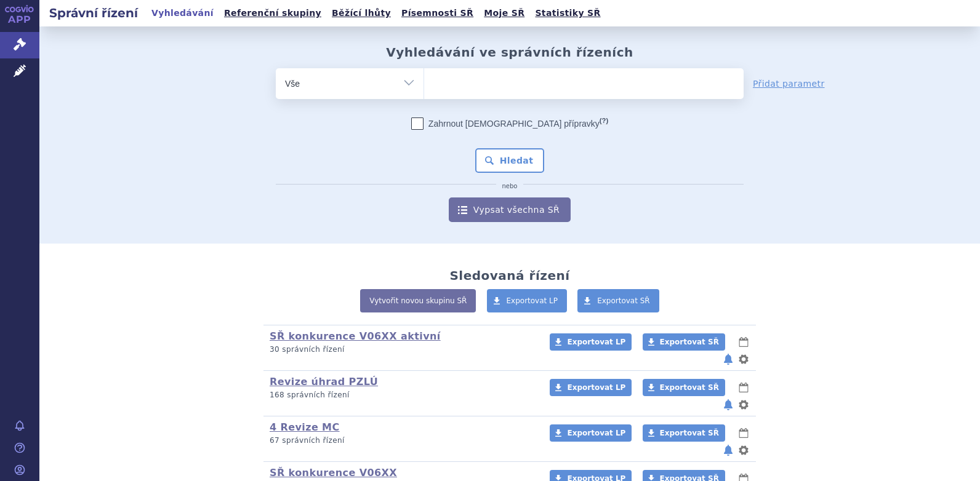 The image size is (980, 481). What do you see at coordinates (418, 301) in the screenshot?
I see `a: Vytvořit novou skupinu SŘ` at bounding box center [418, 301].